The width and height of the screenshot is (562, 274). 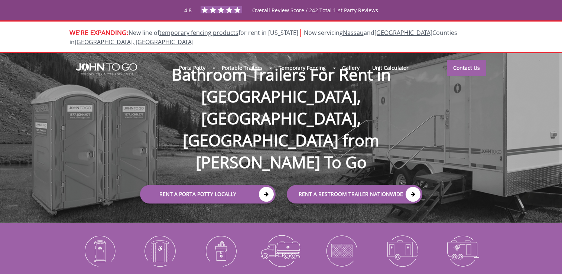 I want to click on img: Temporary-Fencing-cion_N.png, so click(x=342, y=251).